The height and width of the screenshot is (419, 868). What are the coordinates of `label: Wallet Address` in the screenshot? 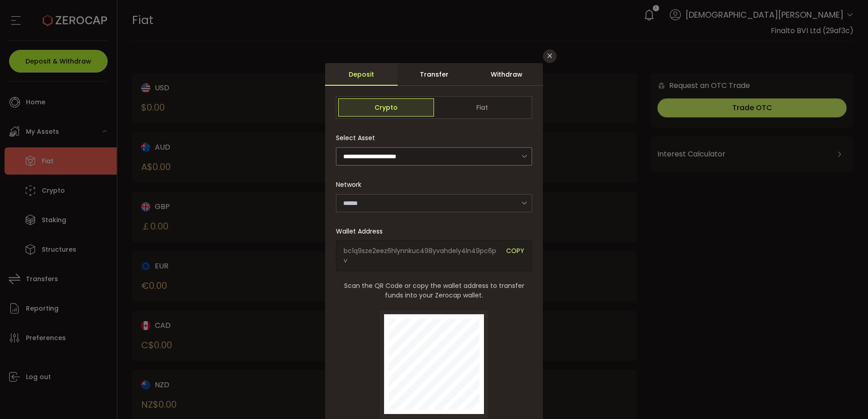 It's located at (362, 231).